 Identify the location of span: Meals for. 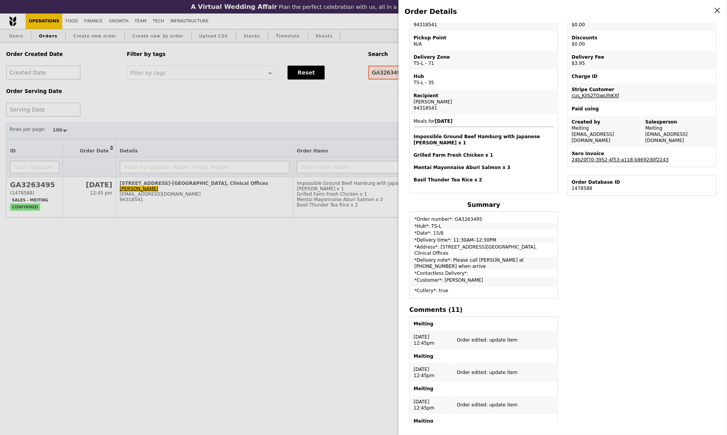
(483, 151).